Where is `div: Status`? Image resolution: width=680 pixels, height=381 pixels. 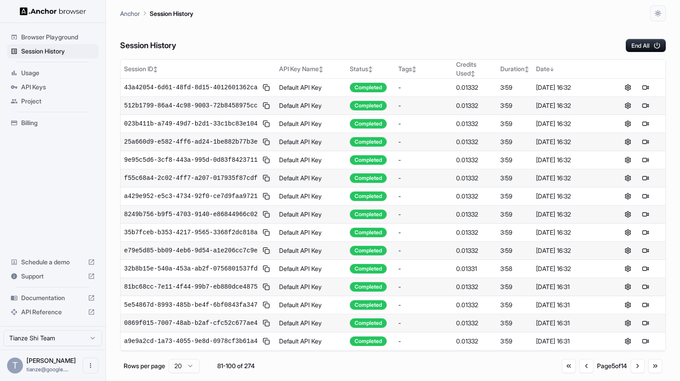
div: Status is located at coordinates (370, 69).